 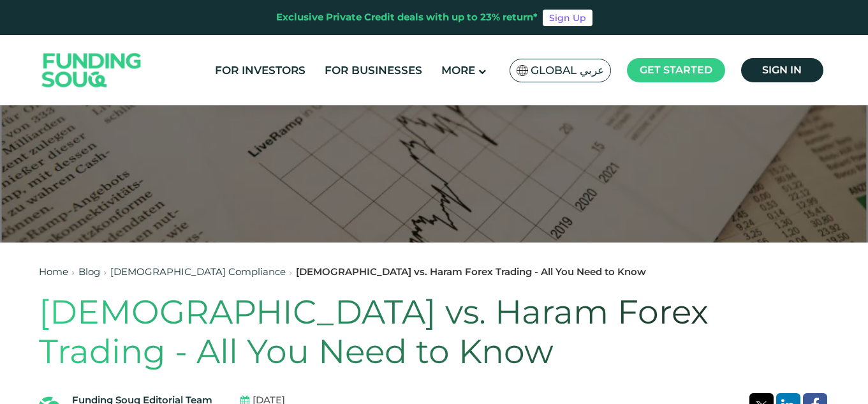 I want to click on a: Home, so click(x=54, y=271).